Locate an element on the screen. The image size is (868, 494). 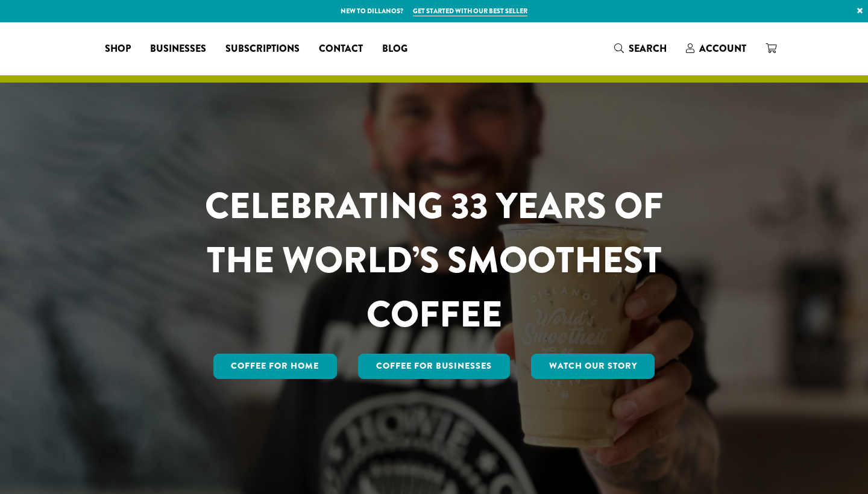
a: Coffee For Businesses is located at coordinates (434, 366).